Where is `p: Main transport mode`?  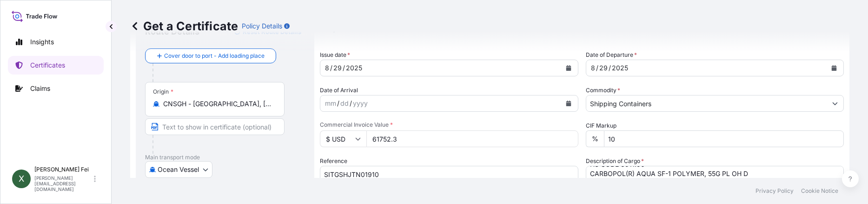 p: Main transport mode is located at coordinates (225, 157).